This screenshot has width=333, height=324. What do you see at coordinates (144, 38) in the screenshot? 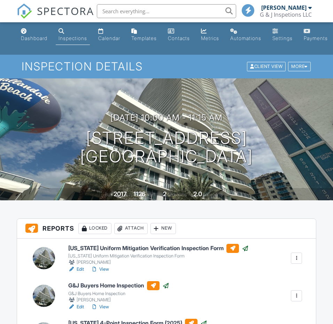
I see `div: Templates` at bounding box center [144, 38].